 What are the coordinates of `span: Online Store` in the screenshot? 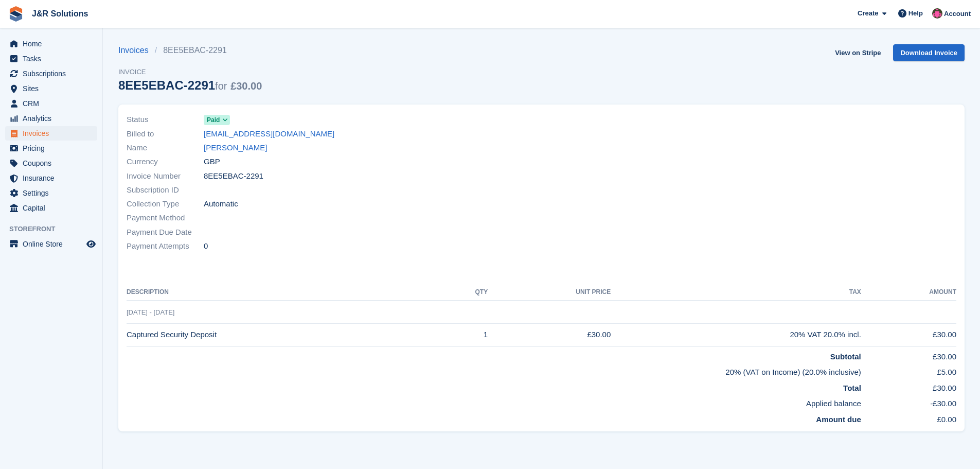 It's located at (53, 244).